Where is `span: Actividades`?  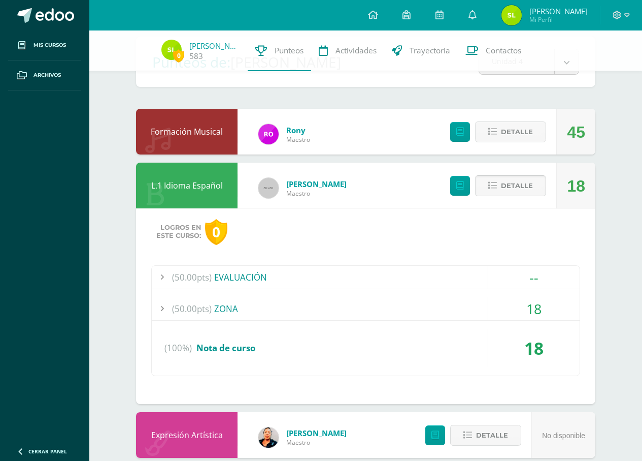 span: Actividades is located at coordinates (356, 50).